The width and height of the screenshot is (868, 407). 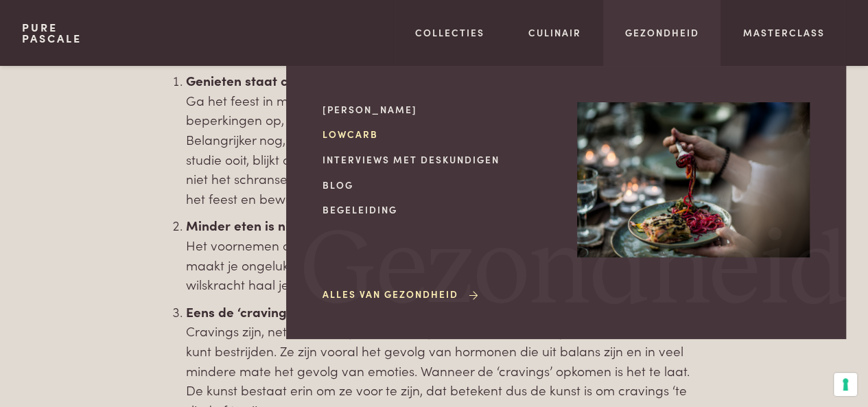 What do you see at coordinates (663, 32) in the screenshot?
I see `a: Gezondheid` at bounding box center [663, 32].